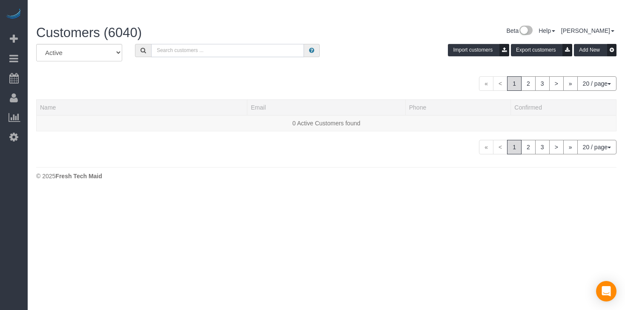 Image resolution: width=625 pixels, height=310 pixels. I want to click on div: Open Intercom Messenger, so click(606, 291).